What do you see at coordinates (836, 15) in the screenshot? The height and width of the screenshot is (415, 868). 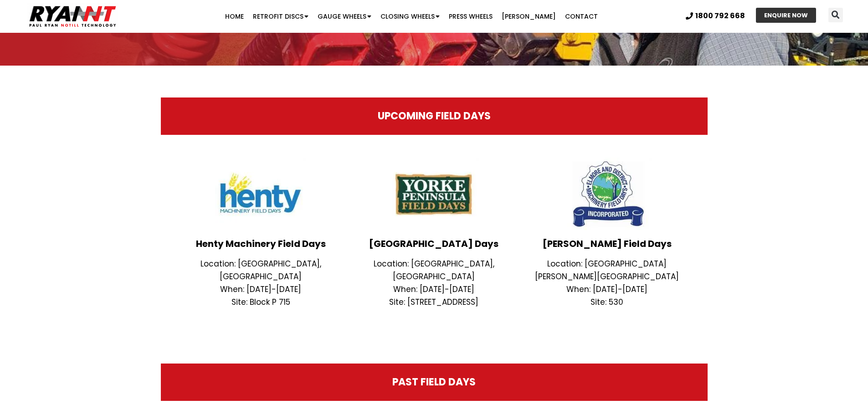 I see `div: Search` at bounding box center [836, 15].